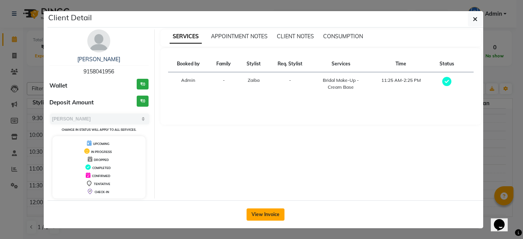  What do you see at coordinates (341, 64) in the screenshot?
I see `th: Services` at bounding box center [341, 64].